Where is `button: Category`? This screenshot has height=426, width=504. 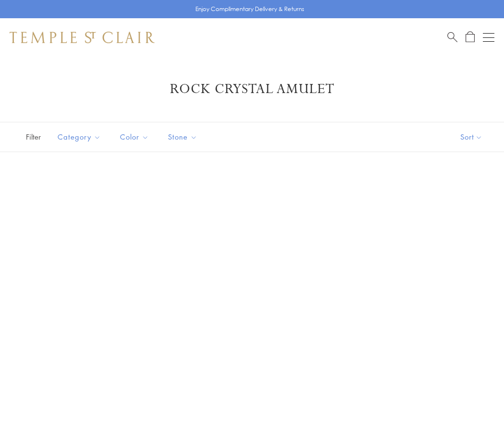 button: Category is located at coordinates (79, 137).